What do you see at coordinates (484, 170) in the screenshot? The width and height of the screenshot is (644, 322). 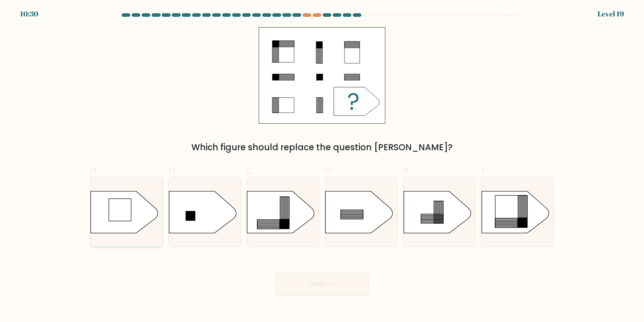 I see `span: f.` at bounding box center [484, 170].